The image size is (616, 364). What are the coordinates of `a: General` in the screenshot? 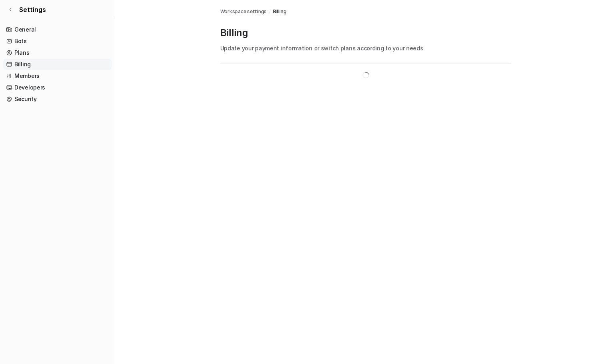 It's located at (57, 30).